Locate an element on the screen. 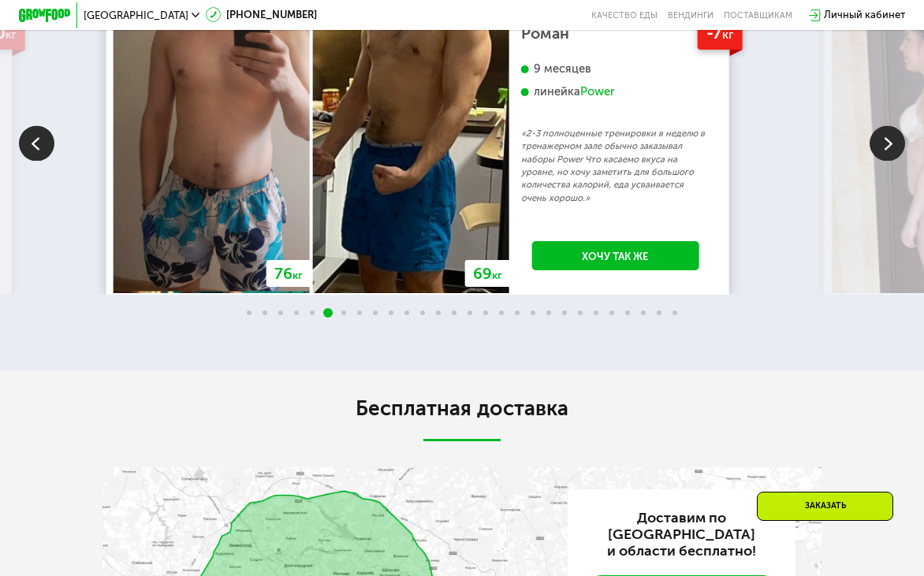  div: 69 is located at coordinates (487, 274).